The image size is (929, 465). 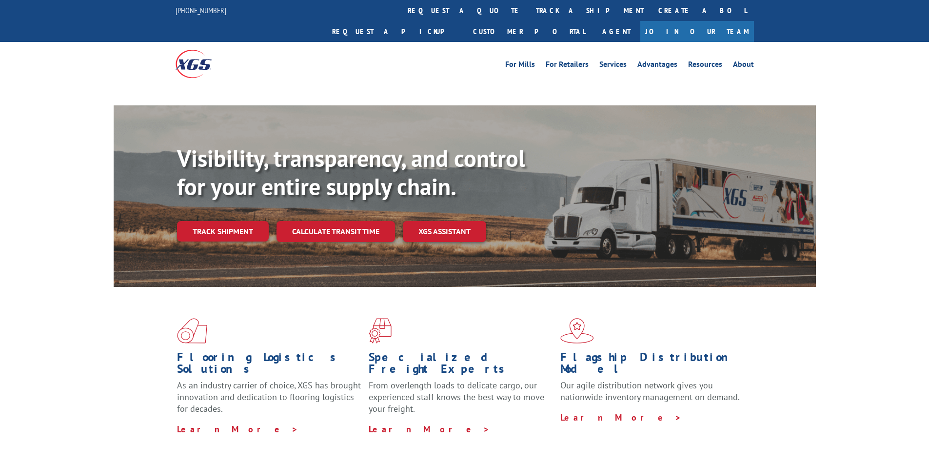 I want to click on img: xgs-icon-total-supply-chain-intelligence-red, so click(x=192, y=331).